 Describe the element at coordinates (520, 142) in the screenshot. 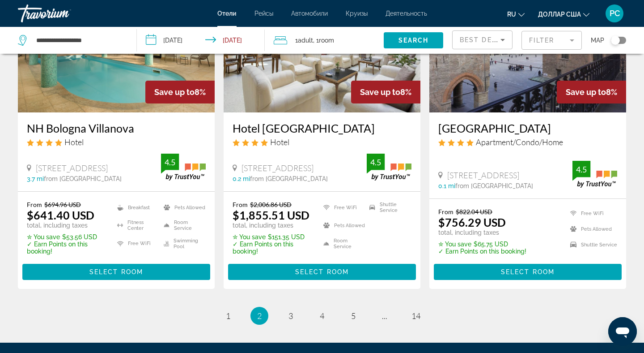

I see `span: Apartment/Condo/Home` at that location.